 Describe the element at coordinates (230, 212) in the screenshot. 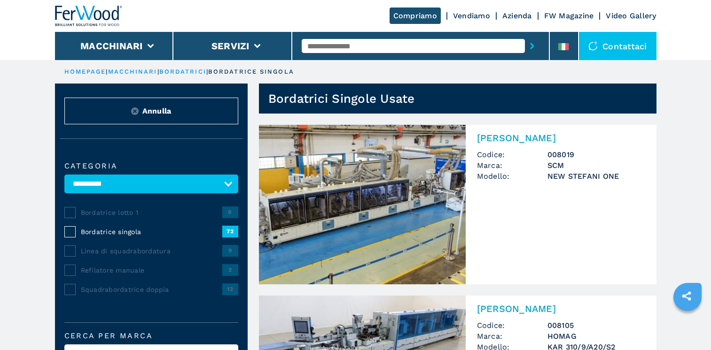

I see `span: 8` at that location.